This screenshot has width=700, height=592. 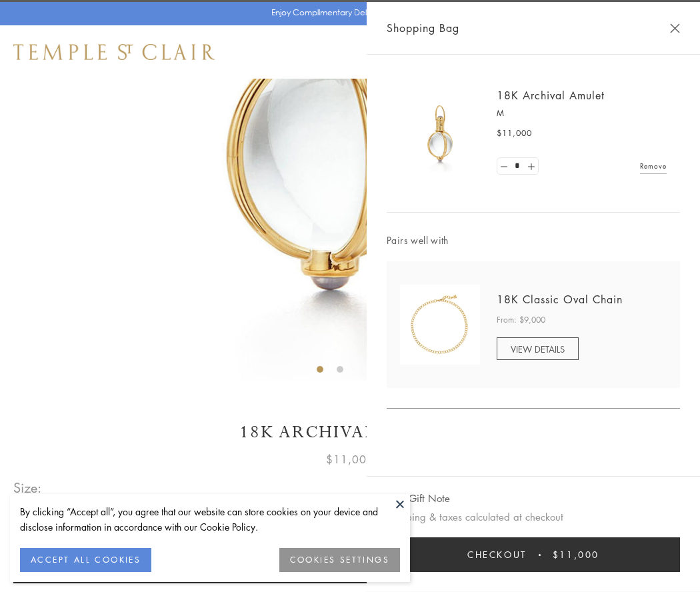 I want to click on span: Shopping Bag, so click(x=423, y=28).